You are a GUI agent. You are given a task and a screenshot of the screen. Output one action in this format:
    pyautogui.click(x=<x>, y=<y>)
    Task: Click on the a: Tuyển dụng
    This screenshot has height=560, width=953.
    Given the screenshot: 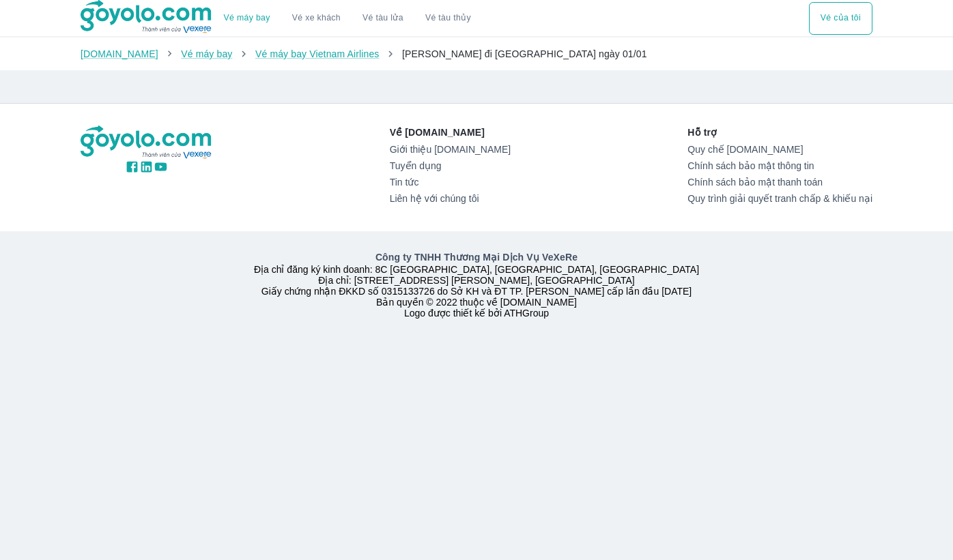 What is the action you would take?
    pyautogui.click(x=450, y=166)
    